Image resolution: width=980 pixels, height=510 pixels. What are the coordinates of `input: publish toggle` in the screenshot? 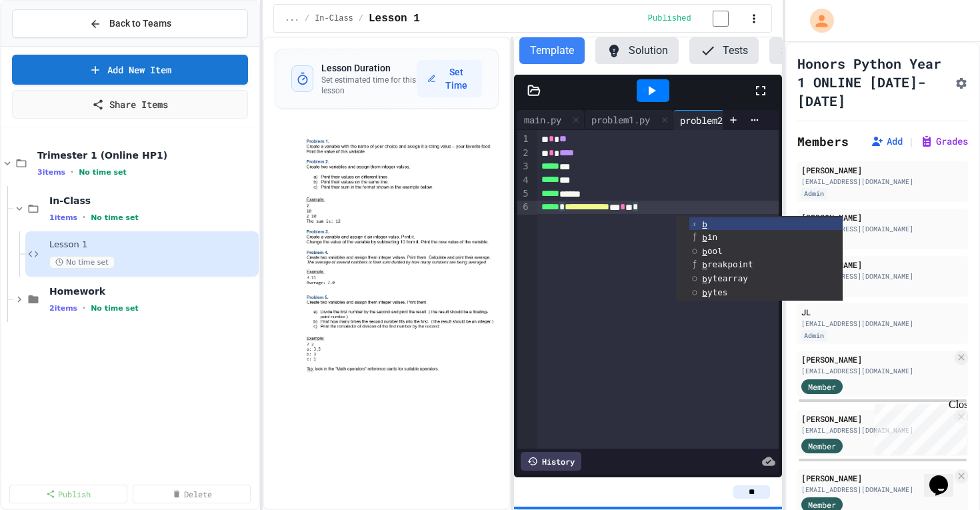 It's located at (720, 19).